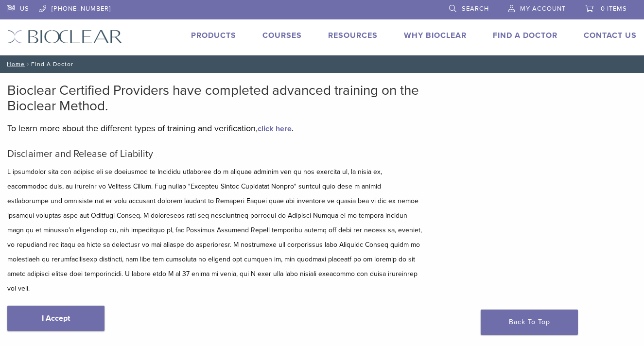 The image size is (644, 346). I want to click on a: Courses, so click(282, 36).